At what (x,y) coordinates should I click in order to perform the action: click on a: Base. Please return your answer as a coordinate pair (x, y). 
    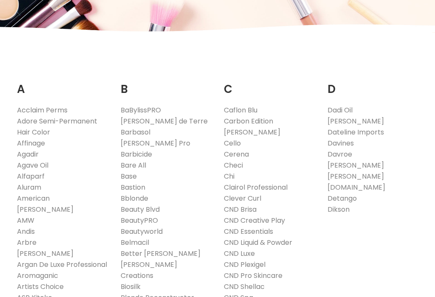
    Looking at the image, I should click on (129, 176).